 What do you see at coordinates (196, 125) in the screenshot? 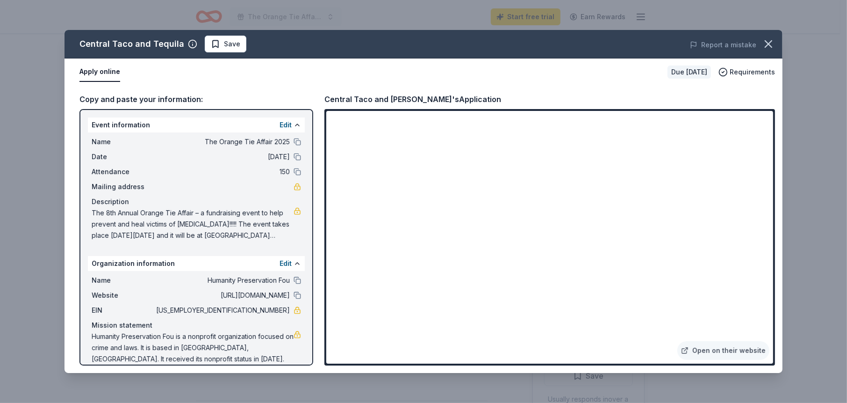
I see `div: Event information` at bounding box center [196, 125].